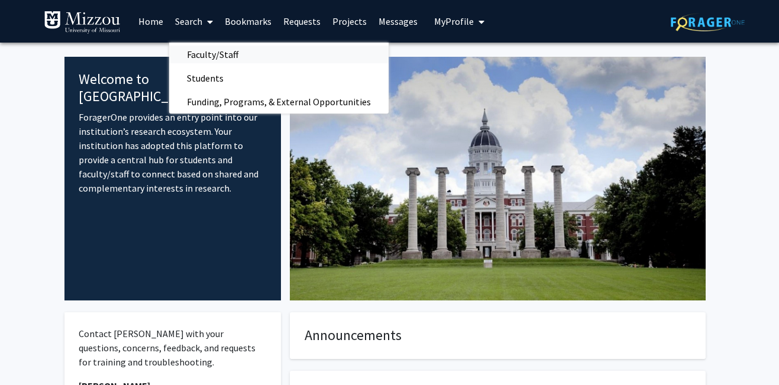  Describe the element at coordinates (279, 102) in the screenshot. I see `a: Funding, Programs, & External Opportunities` at that location.